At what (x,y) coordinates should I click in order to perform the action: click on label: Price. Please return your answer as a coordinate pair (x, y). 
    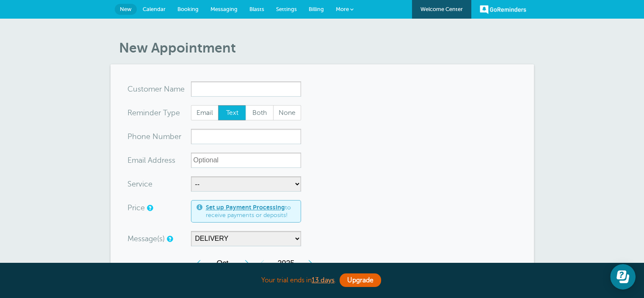
    Looking at the image, I should click on (136, 208).